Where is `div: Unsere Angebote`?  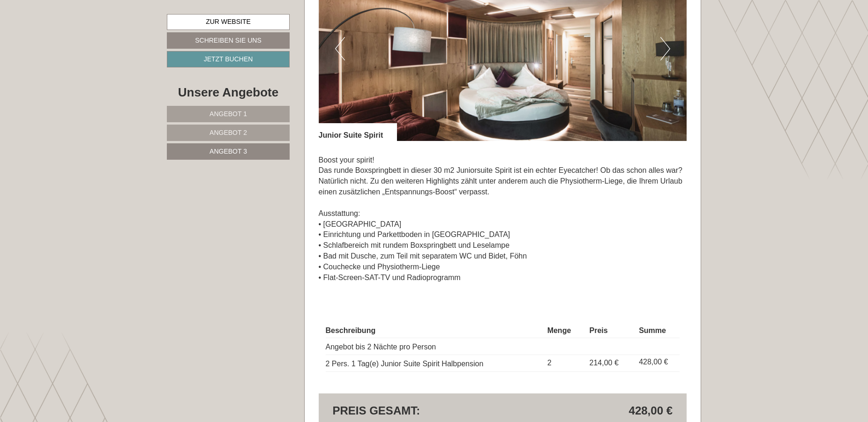
div: Unsere Angebote is located at coordinates (228, 92).